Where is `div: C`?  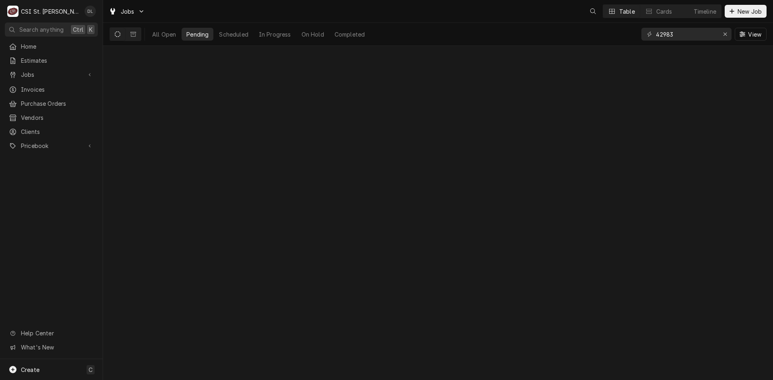
div: C is located at coordinates (13, 11).